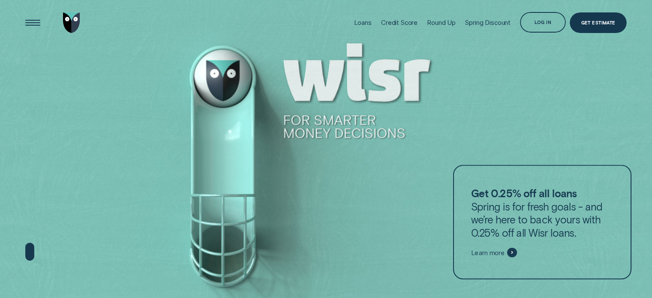  Describe the element at coordinates (543, 213) in the screenshot. I see `p: Spring is for fresh goals - and we’re here to back yours with 0.25% off all Wisr loans.` at that location.